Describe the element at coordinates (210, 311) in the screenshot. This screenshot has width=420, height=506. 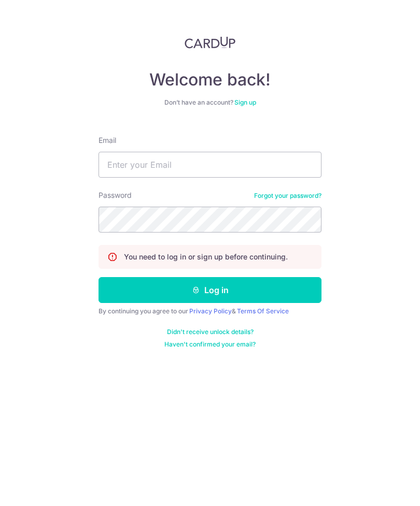
I see `a: Privacy Policy` at that location.